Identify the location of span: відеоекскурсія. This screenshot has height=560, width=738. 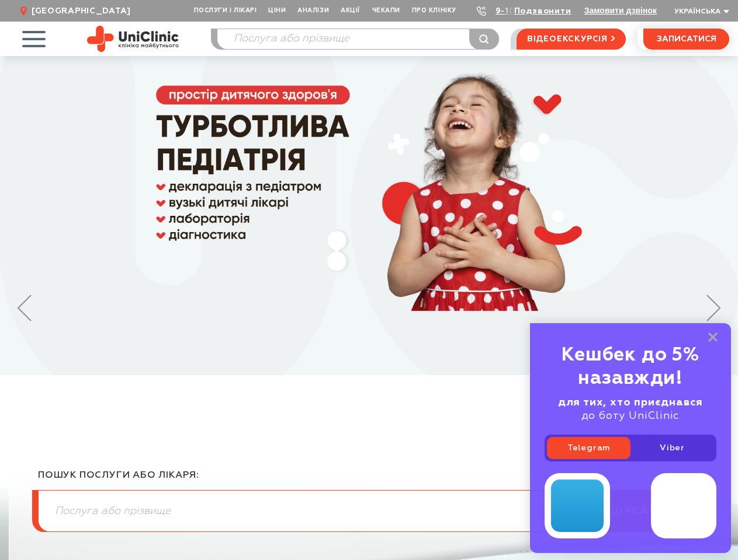
(567, 39).